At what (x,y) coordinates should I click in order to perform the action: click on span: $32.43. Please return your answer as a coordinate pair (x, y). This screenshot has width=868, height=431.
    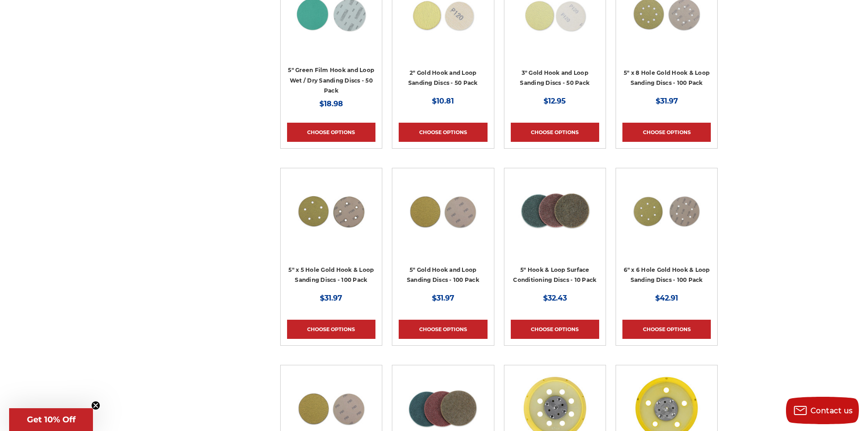
    Looking at the image, I should click on (555, 298).